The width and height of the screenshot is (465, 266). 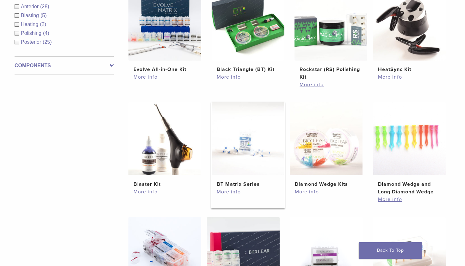 I want to click on span: Anterior, so click(x=30, y=6).